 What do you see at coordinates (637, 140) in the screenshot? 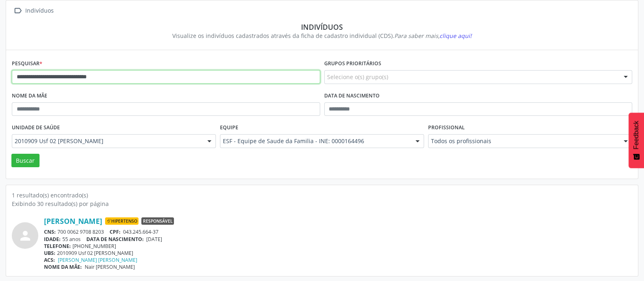
I see `button: Feedback - Mostrar pesquisa` at bounding box center [637, 140].